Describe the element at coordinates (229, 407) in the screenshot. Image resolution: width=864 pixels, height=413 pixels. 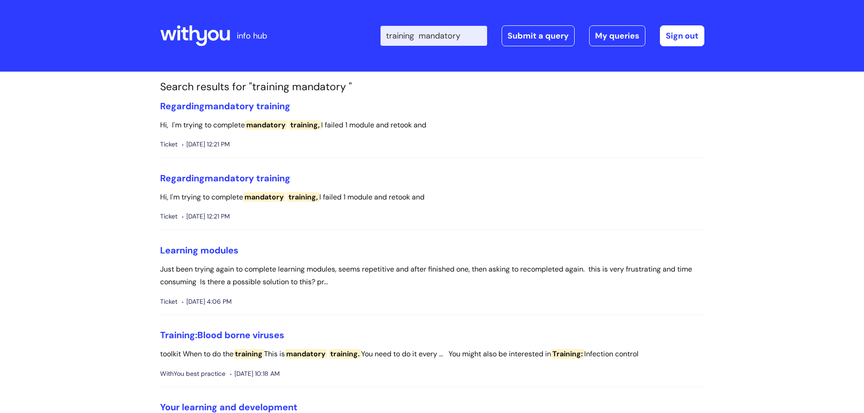
I see `a: Your learning and development` at that location.